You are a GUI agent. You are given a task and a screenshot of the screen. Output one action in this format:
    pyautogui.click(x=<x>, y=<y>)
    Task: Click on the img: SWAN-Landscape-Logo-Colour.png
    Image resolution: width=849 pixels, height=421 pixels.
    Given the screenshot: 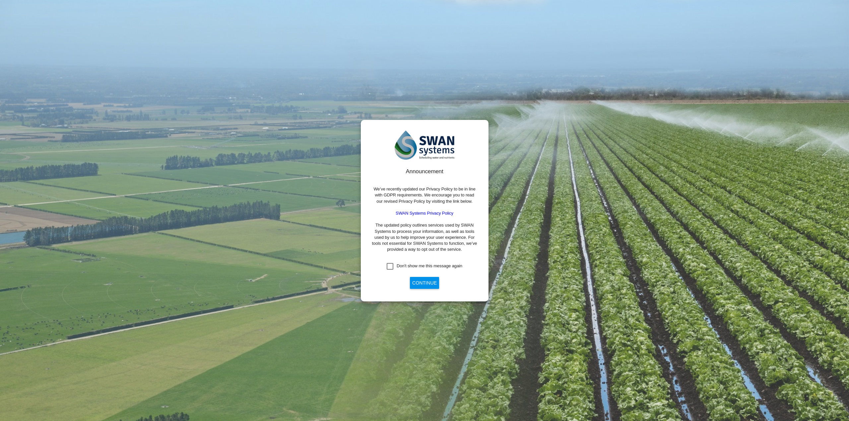 What is the action you would take?
    pyautogui.click(x=424, y=145)
    